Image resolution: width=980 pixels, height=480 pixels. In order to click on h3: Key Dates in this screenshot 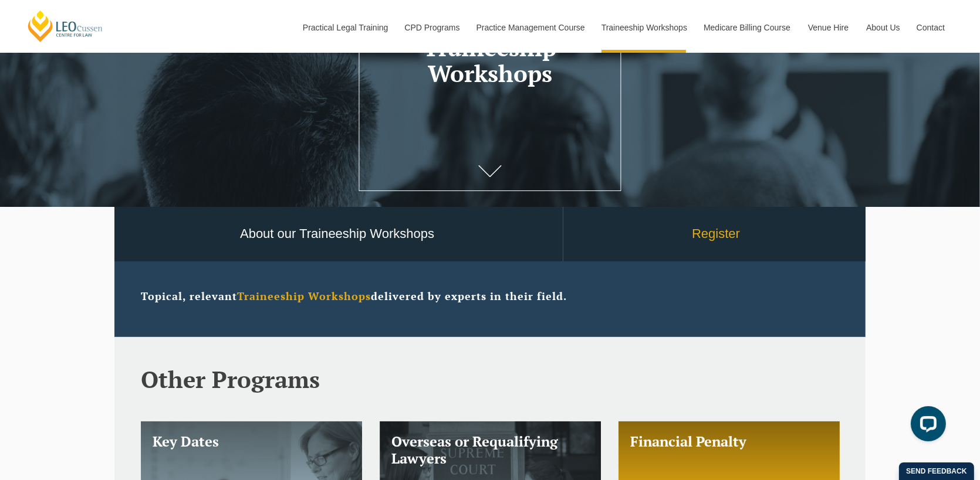, I will do `click(251, 442)`.